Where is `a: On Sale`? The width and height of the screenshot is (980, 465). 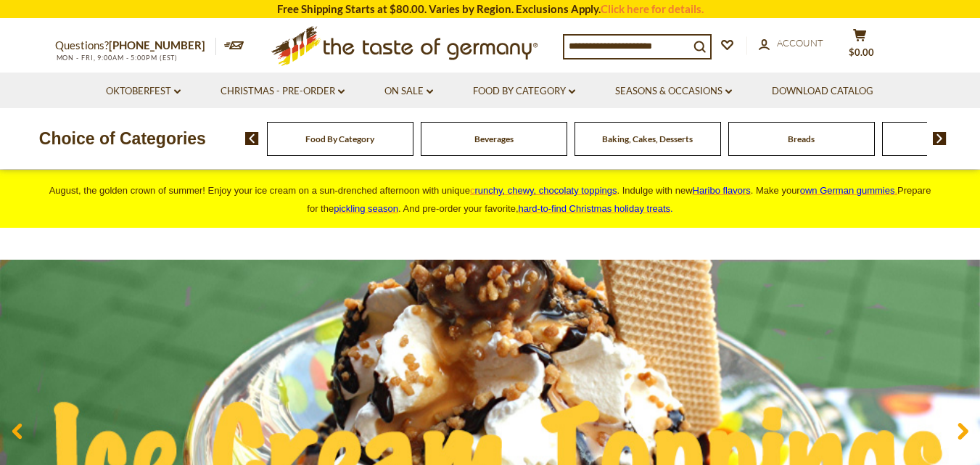
a: On Sale is located at coordinates (408, 91).